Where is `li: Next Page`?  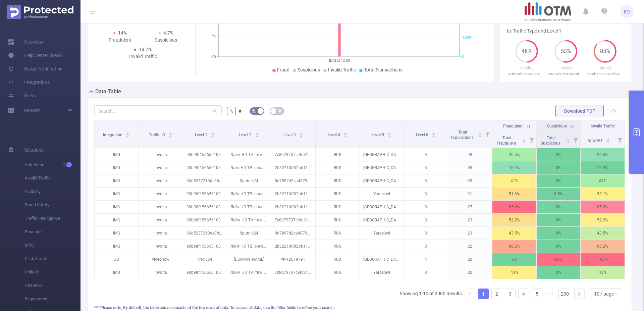 li: Next Page is located at coordinates (580, 294).